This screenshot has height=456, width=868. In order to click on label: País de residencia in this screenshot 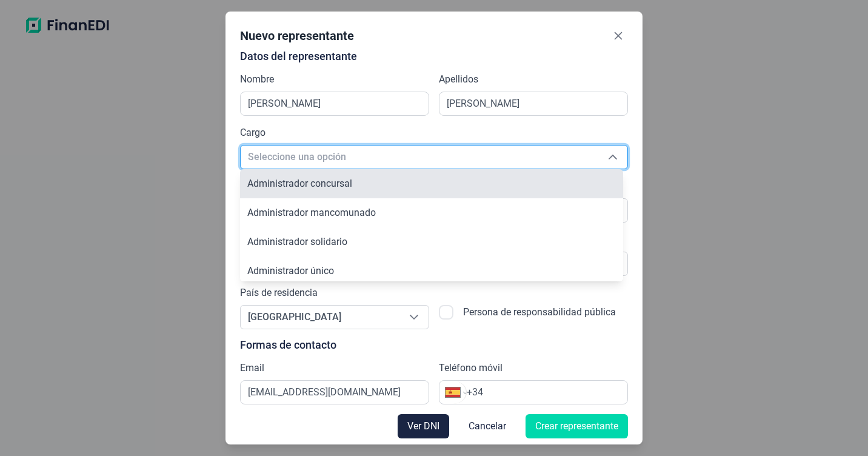, I will do `click(279, 293)`.